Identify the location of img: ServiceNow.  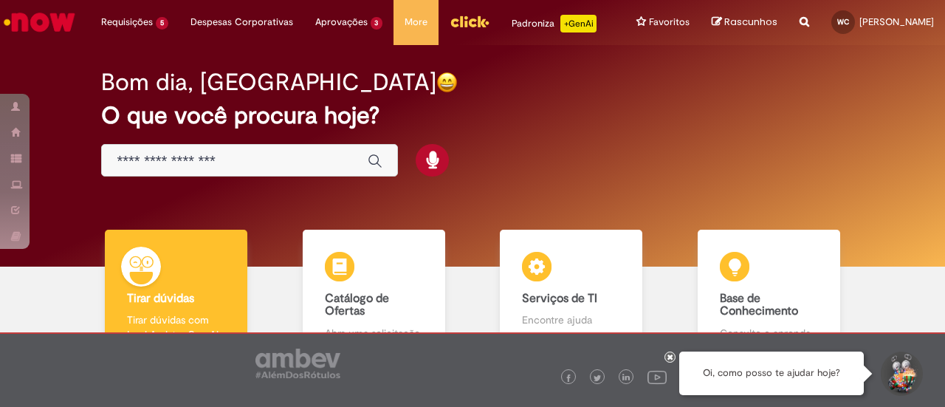
(39, 22).